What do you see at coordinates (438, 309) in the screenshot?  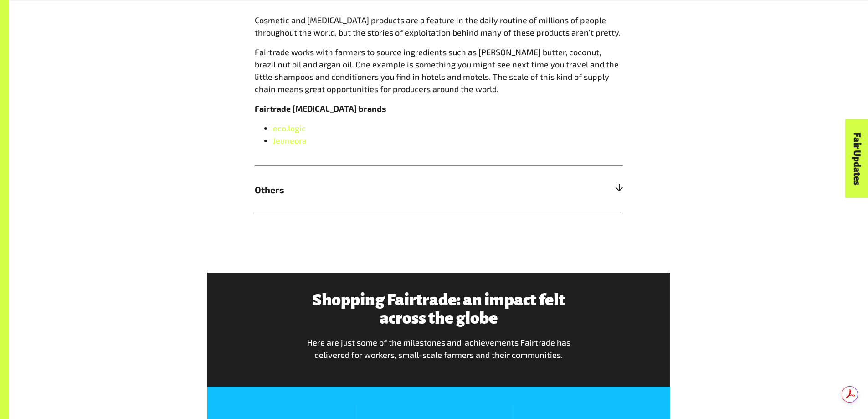 I see `h3: Shopping Fairtrade: an impact felt across the globe` at bounding box center [438, 309].